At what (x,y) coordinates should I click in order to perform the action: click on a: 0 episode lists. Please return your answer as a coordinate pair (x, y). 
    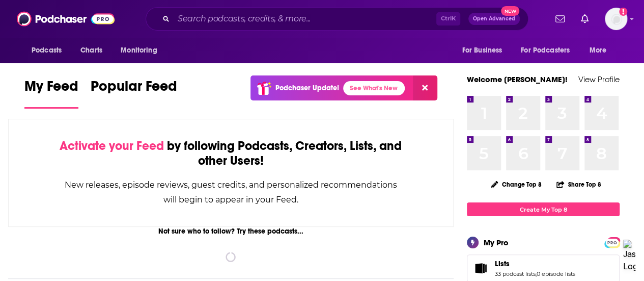
    Looking at the image, I should click on (555, 274).